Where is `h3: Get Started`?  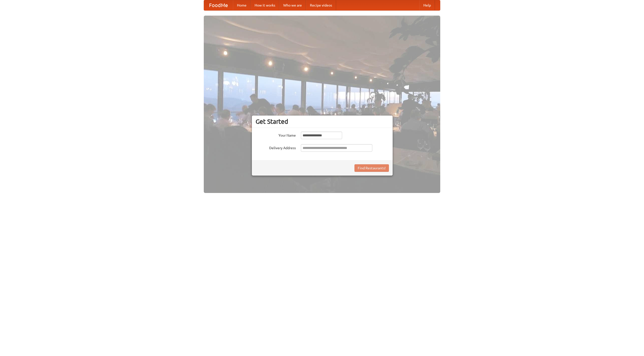
h3: Get Started is located at coordinates (322, 122).